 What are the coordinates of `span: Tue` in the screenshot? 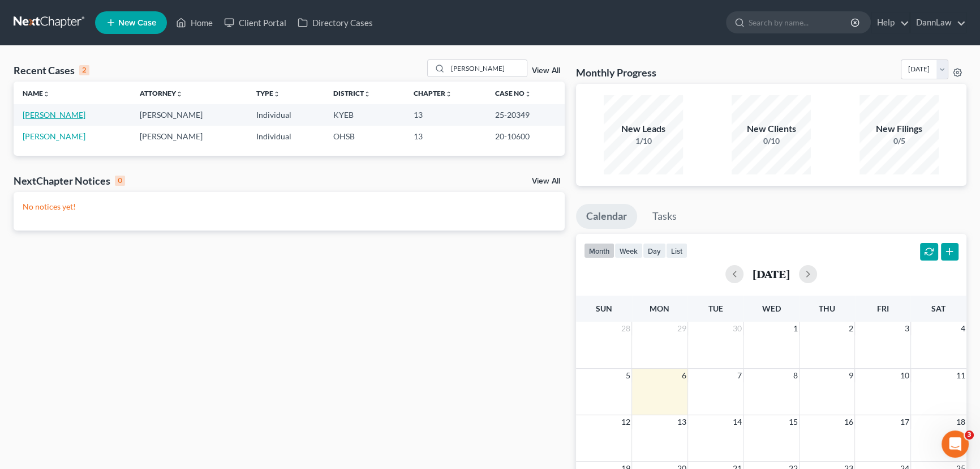 It's located at (715, 308).